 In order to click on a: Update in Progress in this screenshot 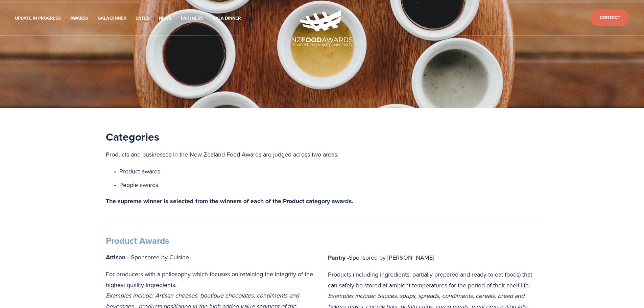, I will do `click(38, 18)`.